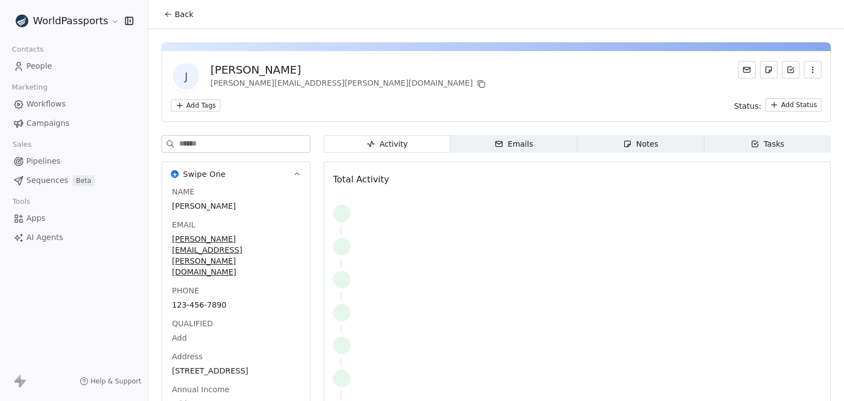  Describe the element at coordinates (236, 338) in the screenshot. I see `span: Add` at that location.